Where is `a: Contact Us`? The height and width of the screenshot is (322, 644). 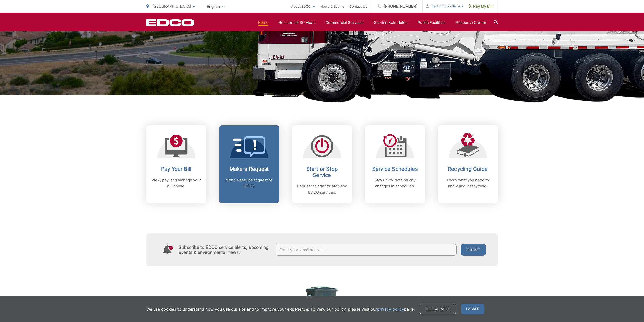
a: Contact Us is located at coordinates (358, 7).